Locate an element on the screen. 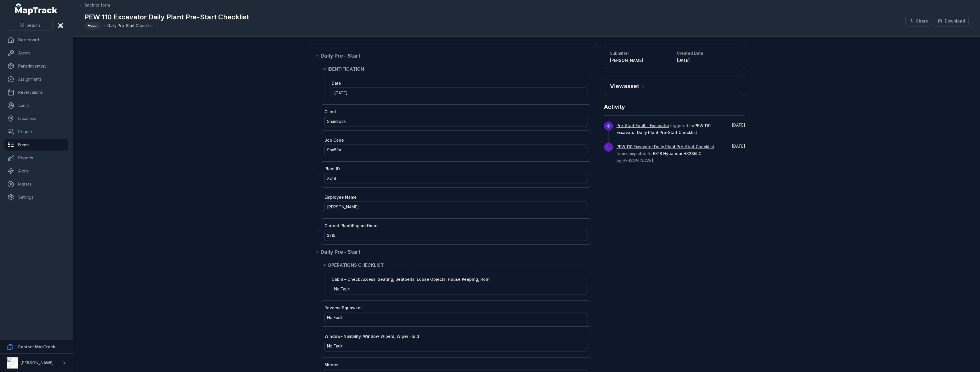 The width and height of the screenshot is (980, 372). h2: Activity is located at coordinates (615, 107).